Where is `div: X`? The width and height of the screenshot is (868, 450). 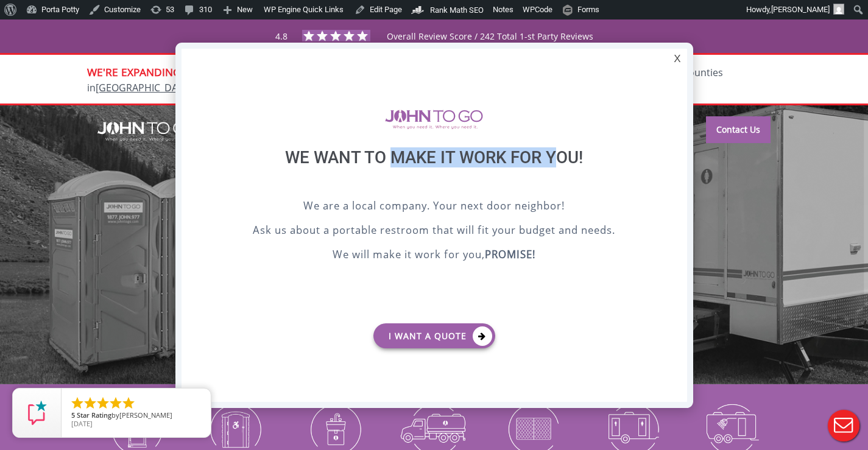 div: X is located at coordinates (677, 59).